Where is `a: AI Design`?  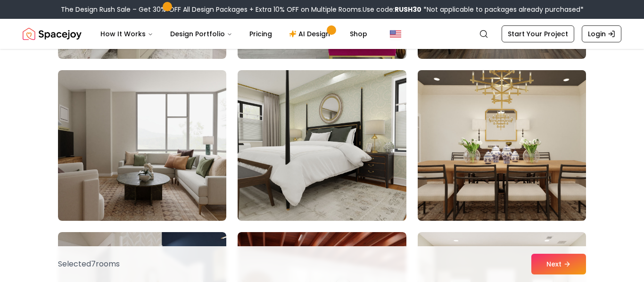
a: AI Design is located at coordinates (311, 34).